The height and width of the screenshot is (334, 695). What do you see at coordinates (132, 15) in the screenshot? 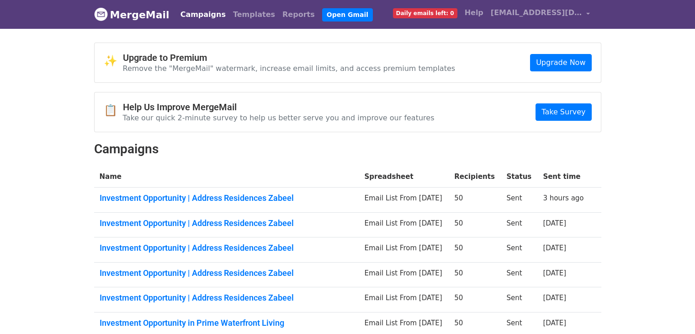
I see `a: MergeMail` at bounding box center [132, 15].